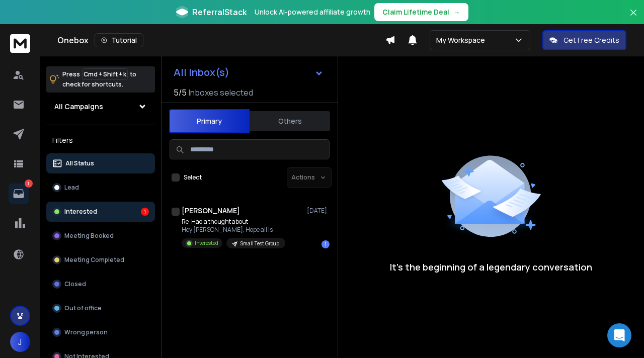 This screenshot has width=644, height=358. I want to click on button: Claim Lifetime Deal→, so click(421, 12).